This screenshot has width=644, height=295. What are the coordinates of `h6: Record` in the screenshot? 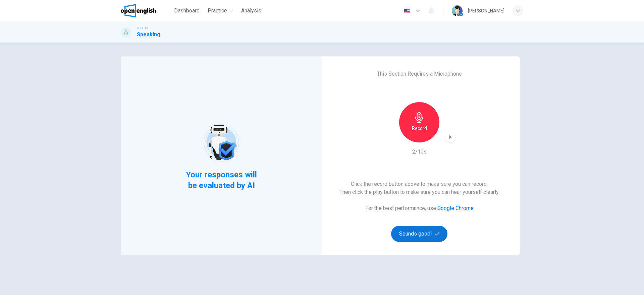 It's located at (419, 128).